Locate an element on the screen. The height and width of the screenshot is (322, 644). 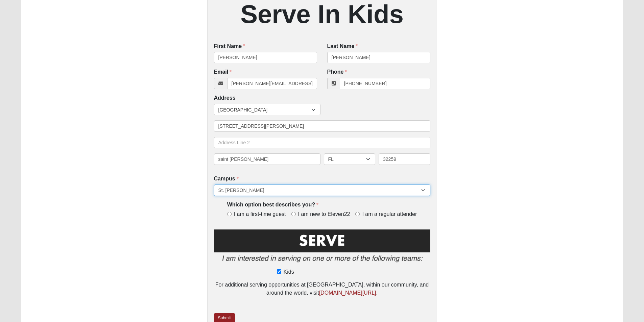
label: Phone is located at coordinates (337, 72).